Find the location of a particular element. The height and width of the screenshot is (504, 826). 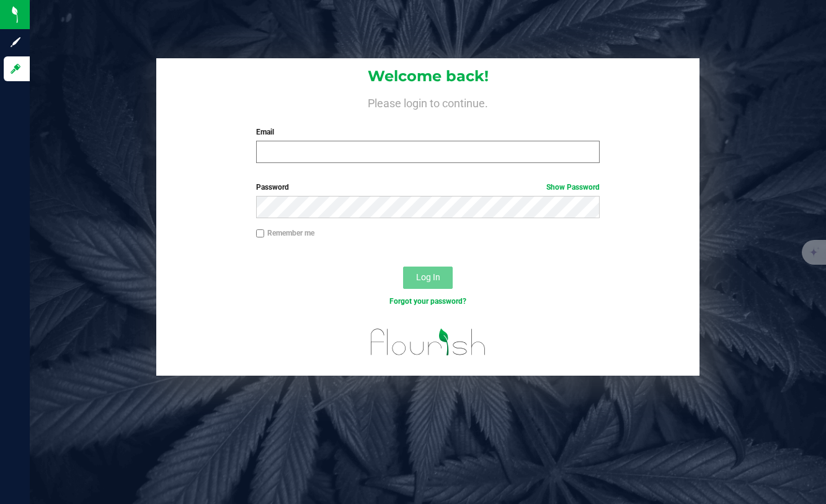

span: Log In is located at coordinates (427, 277).